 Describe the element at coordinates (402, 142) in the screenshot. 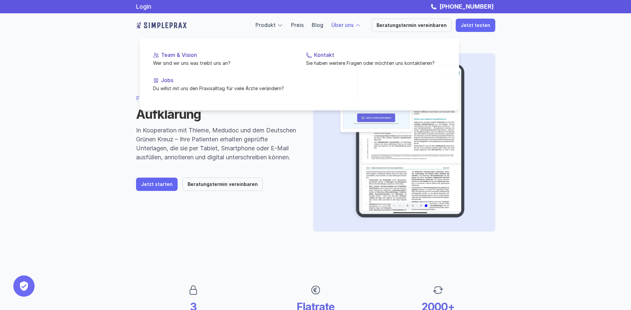

I see `img: Beispielbild eienes Aufklärungsdokuments und einer digitalen Unterschrift` at that location.